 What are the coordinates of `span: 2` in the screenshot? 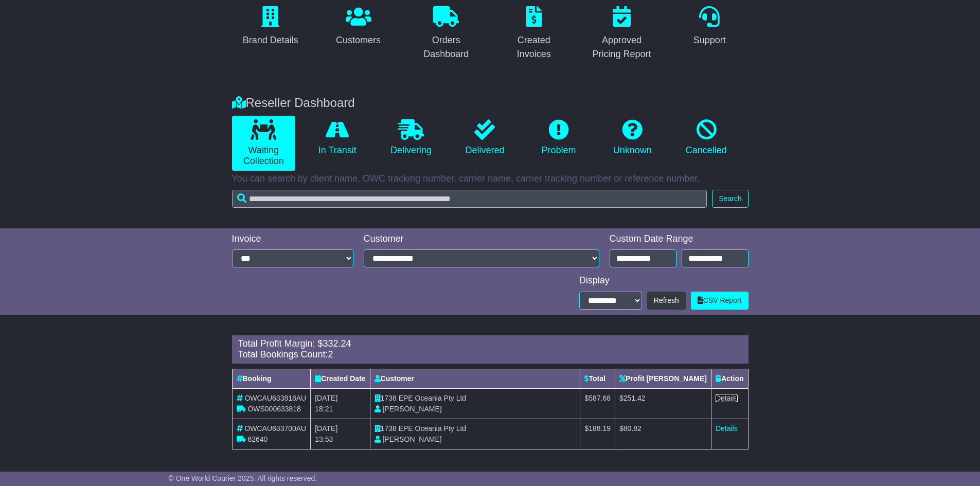 It's located at (330, 354).